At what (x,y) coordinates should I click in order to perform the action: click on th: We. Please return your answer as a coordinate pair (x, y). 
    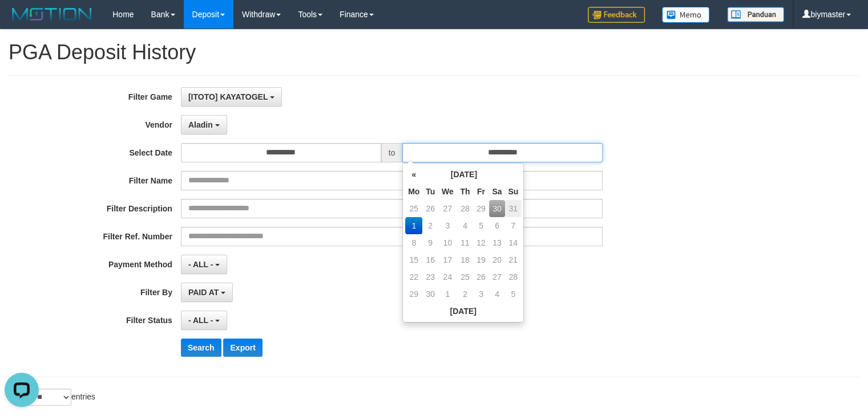
    Looking at the image, I should click on (447, 192).